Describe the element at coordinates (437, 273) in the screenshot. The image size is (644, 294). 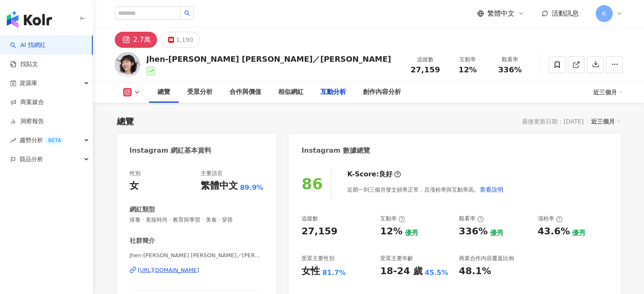
I see `div: 45.5%` at that location.